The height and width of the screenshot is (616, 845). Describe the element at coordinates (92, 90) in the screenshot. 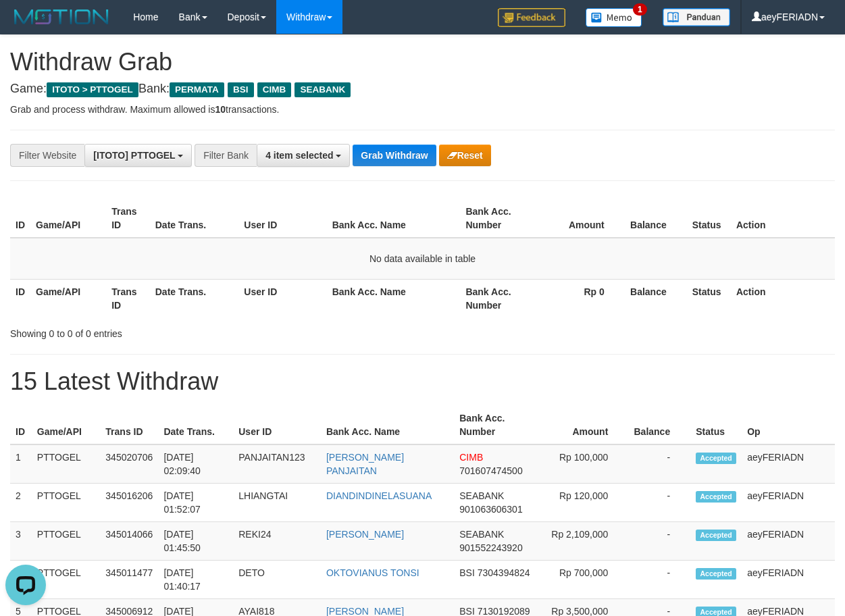

I see `span: ITOTO > PTTOGEL` at that location.